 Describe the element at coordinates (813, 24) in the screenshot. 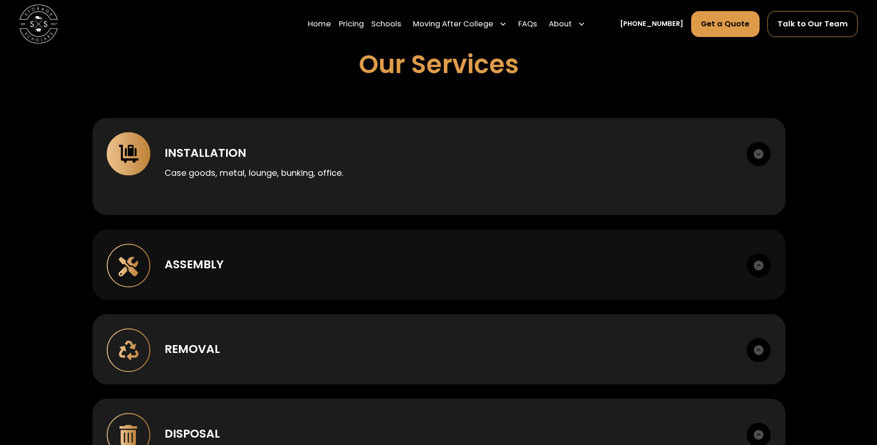

I see `a: Talk to Our Team` at that location.